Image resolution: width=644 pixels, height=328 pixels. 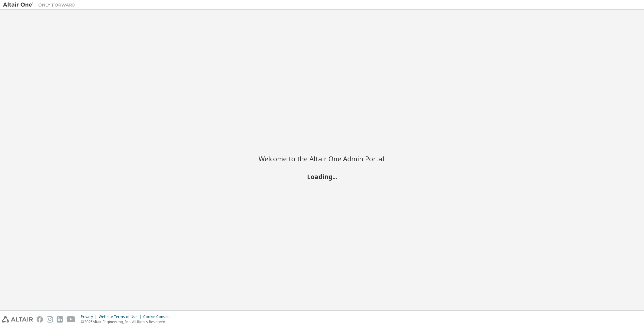 What do you see at coordinates (50, 320) in the screenshot?
I see `img: instagram.svg` at bounding box center [50, 320].